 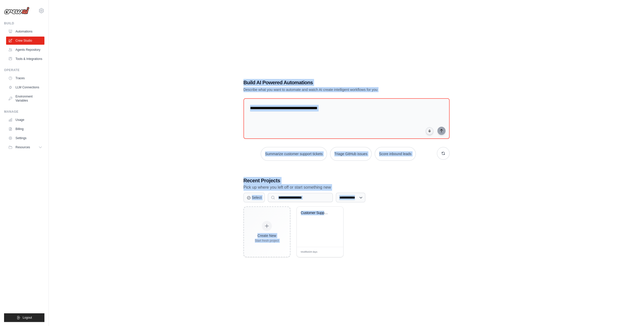 I want to click on div: Start fresh project, so click(x=267, y=240).